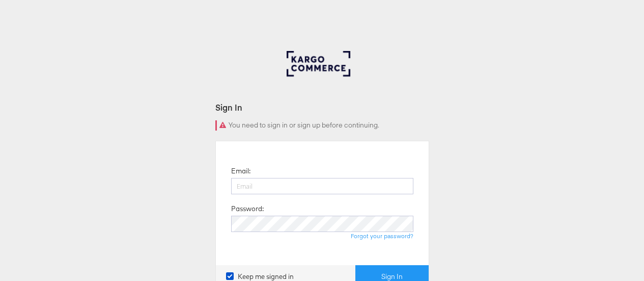  What do you see at coordinates (323, 186) in the screenshot?
I see `input: Email` at bounding box center [323, 186].